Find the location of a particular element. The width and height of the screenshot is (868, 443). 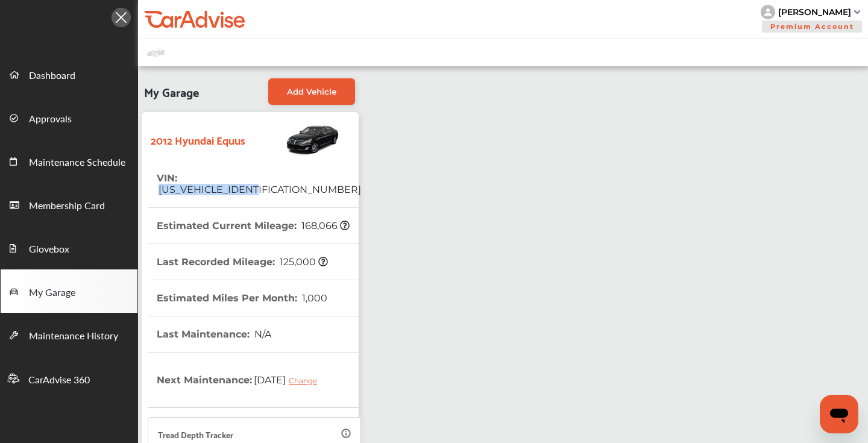

img: Vehicle is located at coordinates (293, 139).